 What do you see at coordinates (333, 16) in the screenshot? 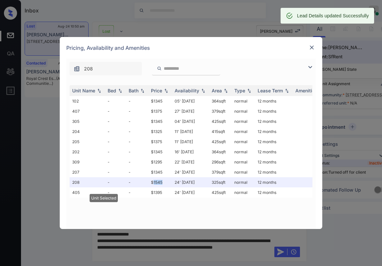
I see `div: Lead Details updated Successfully` at bounding box center [333, 16].